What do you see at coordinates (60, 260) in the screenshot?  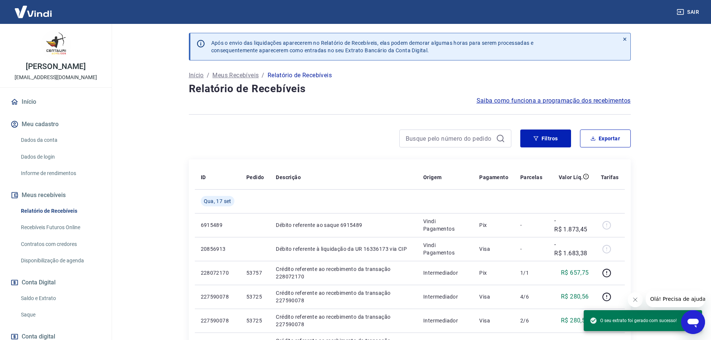 I see `a: Disponibilização de agenda` at bounding box center [60, 260].